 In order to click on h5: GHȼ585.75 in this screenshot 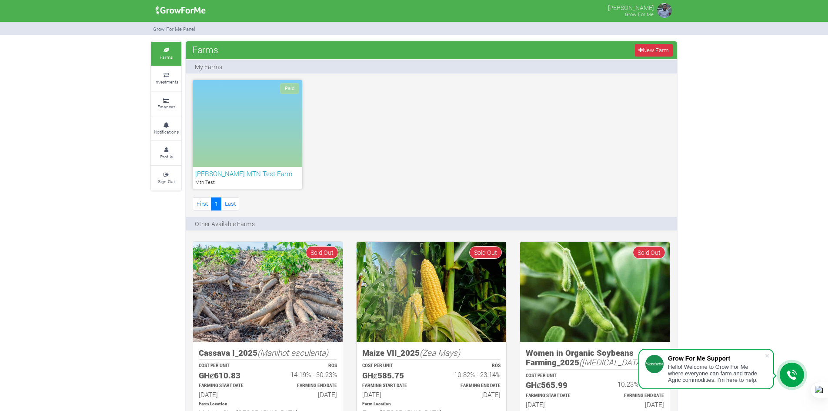, I will do `click(393, 375)`.